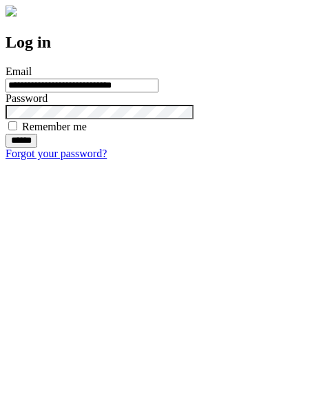  Describe the element at coordinates (155, 42) in the screenshot. I see `h2: Log in` at that location.